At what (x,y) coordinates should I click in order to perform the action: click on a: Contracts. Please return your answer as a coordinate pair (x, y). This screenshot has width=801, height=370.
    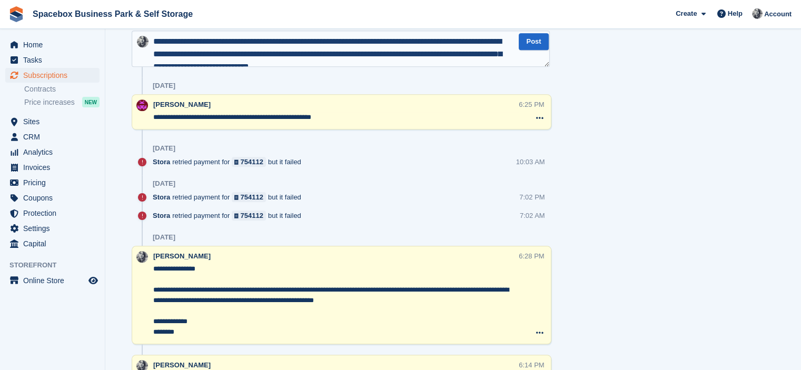
    Looking at the image, I should click on (62, 89).